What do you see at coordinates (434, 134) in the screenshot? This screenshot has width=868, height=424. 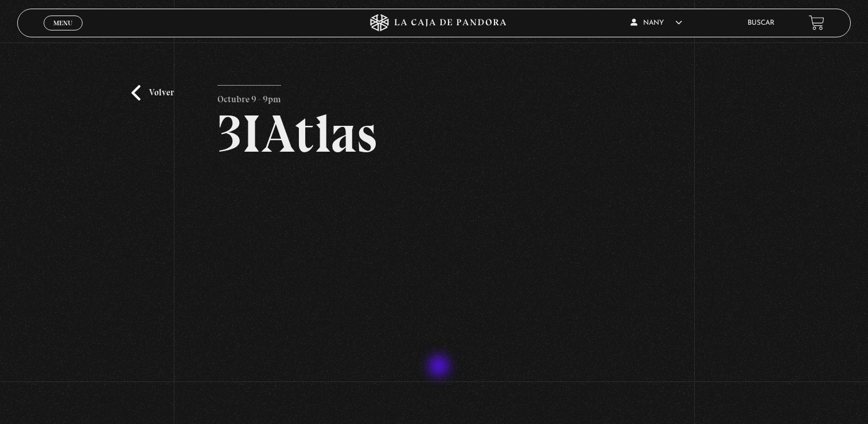 I see `h2: 3IAtlas` at bounding box center [434, 134].